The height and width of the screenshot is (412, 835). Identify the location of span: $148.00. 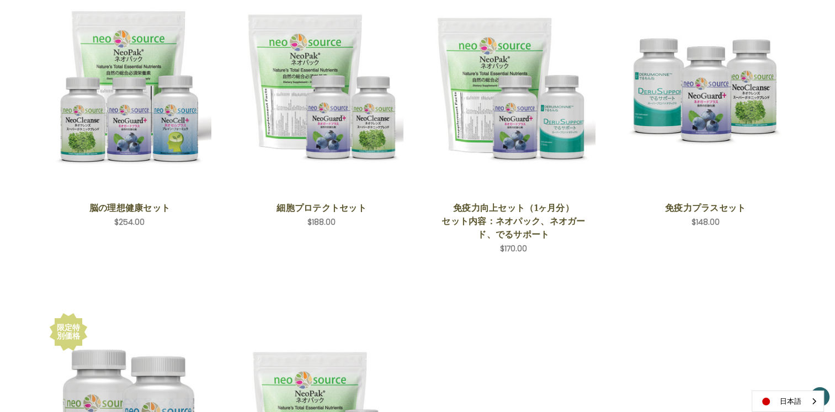
(705, 222).